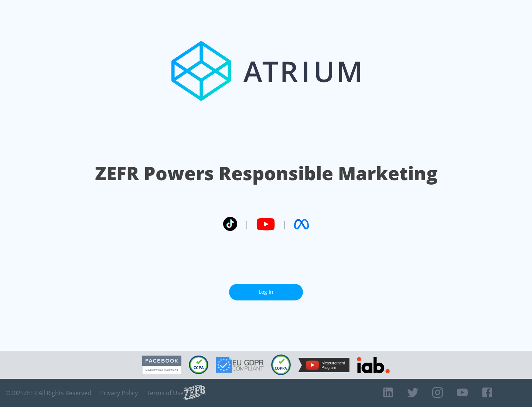 The height and width of the screenshot is (407, 532). What do you see at coordinates (162, 364) in the screenshot?
I see `img: Facebook Marketing Partner` at bounding box center [162, 364].